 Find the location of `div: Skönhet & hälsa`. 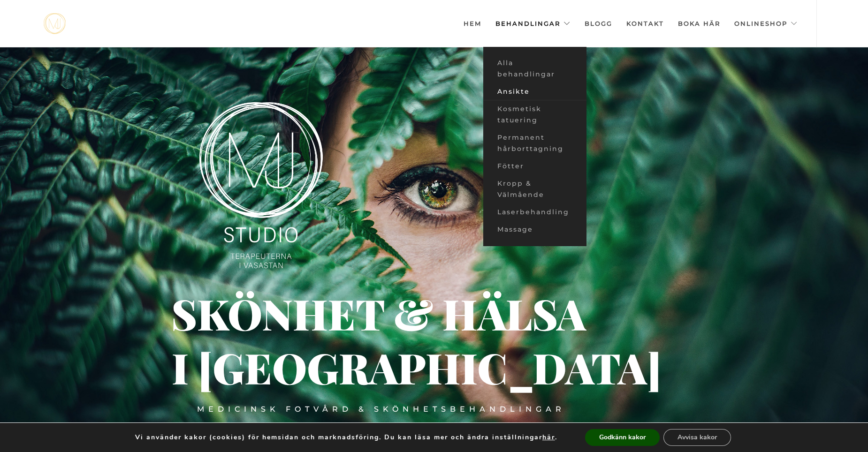

div: Skönhet & hälsa is located at coordinates (339, 314).